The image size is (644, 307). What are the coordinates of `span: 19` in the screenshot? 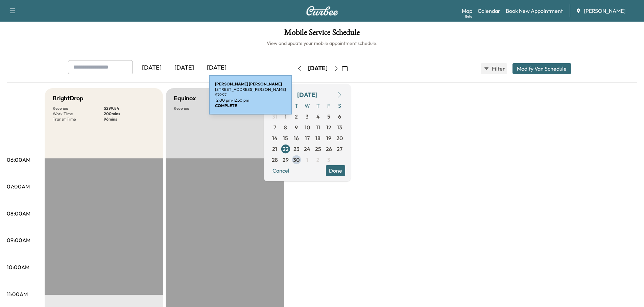 It's located at (329, 138).